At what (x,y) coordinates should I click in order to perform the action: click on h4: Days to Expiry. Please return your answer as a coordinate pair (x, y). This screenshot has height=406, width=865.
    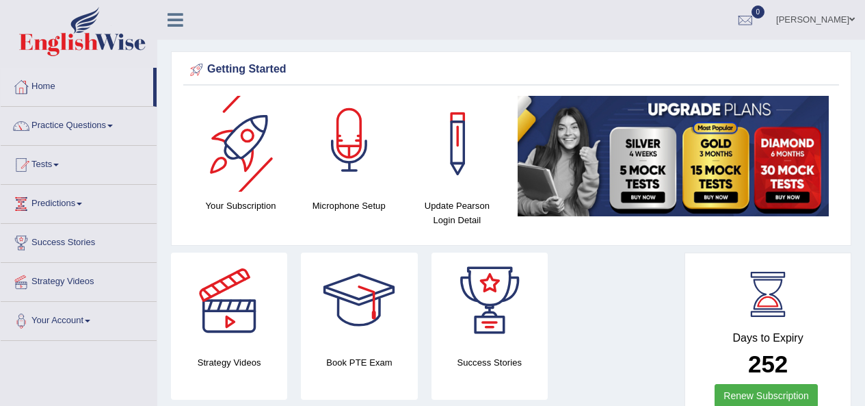
    Looking at the image, I should click on (768, 338).